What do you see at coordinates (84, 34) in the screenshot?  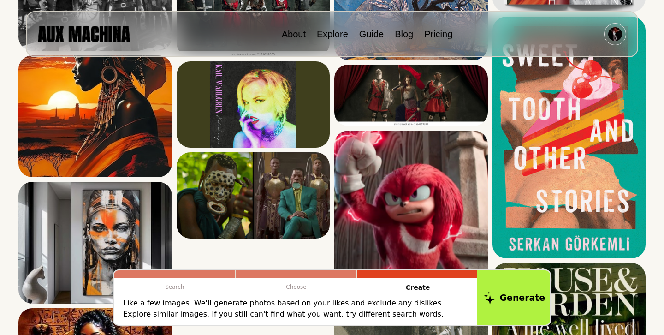 I see `img: AUX MACHINA` at bounding box center [84, 34].